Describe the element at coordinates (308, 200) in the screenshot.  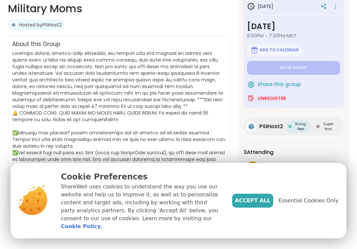
I see `span: Essential Cookies Only` at that location.